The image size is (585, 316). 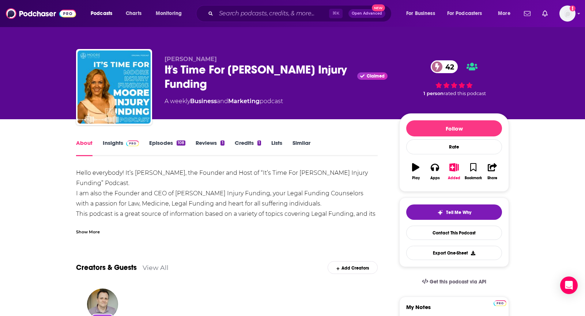 I want to click on a: It's Time For Moore Injury Funding, so click(x=114, y=87).